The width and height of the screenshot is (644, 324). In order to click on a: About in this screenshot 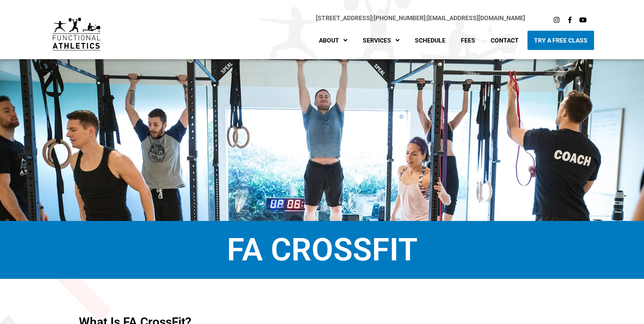, I will do `click(333, 40)`.